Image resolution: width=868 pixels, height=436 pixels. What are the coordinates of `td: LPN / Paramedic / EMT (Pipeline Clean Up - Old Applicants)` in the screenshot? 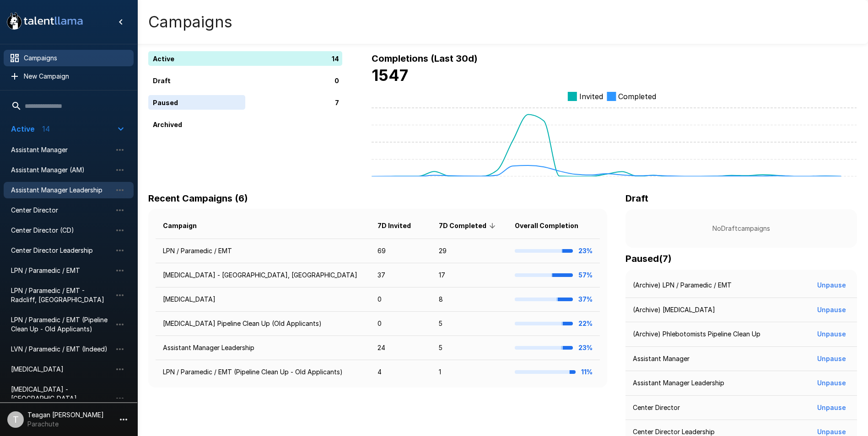 It's located at (263, 372).